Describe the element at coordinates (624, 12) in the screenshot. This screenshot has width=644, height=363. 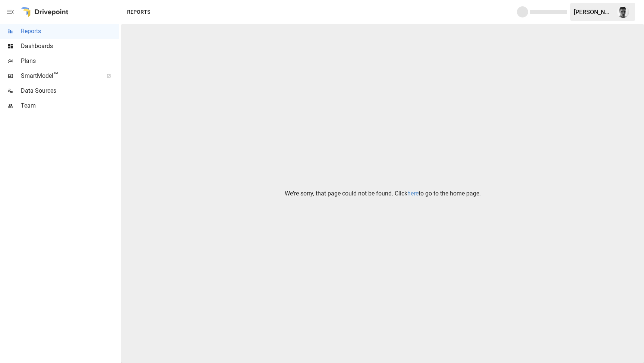
I see `div: Lucas Nofal` at that location.